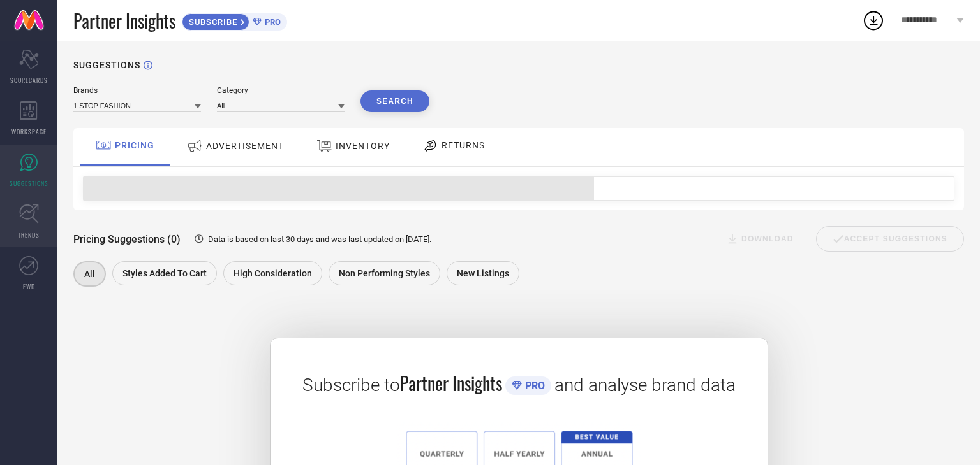  Describe the element at coordinates (107, 65) in the screenshot. I see `h1: SUGGESTIONS` at that location.